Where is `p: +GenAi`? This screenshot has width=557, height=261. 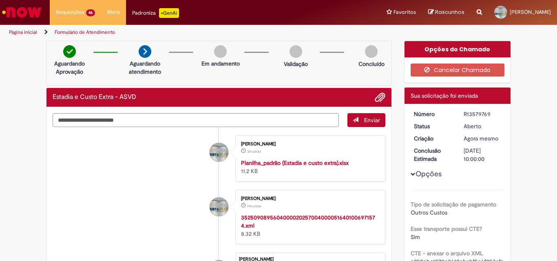
p: +GenAi is located at coordinates (169, 13).